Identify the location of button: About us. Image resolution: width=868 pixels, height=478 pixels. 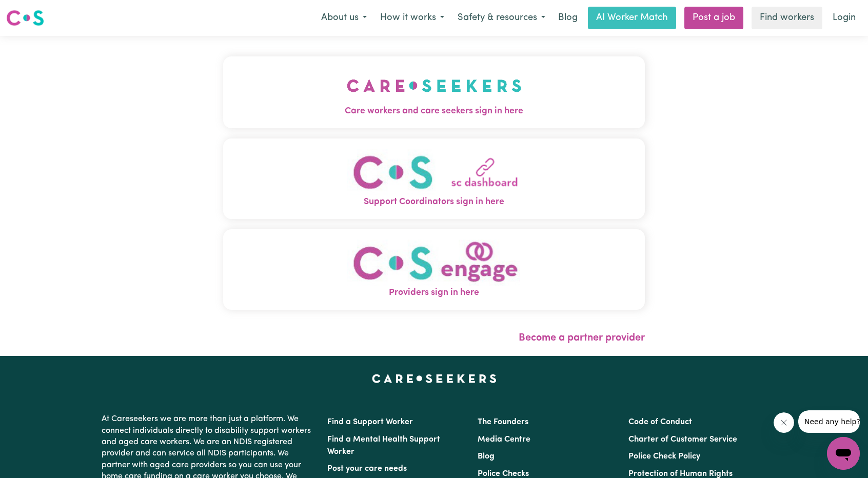
(344, 18).